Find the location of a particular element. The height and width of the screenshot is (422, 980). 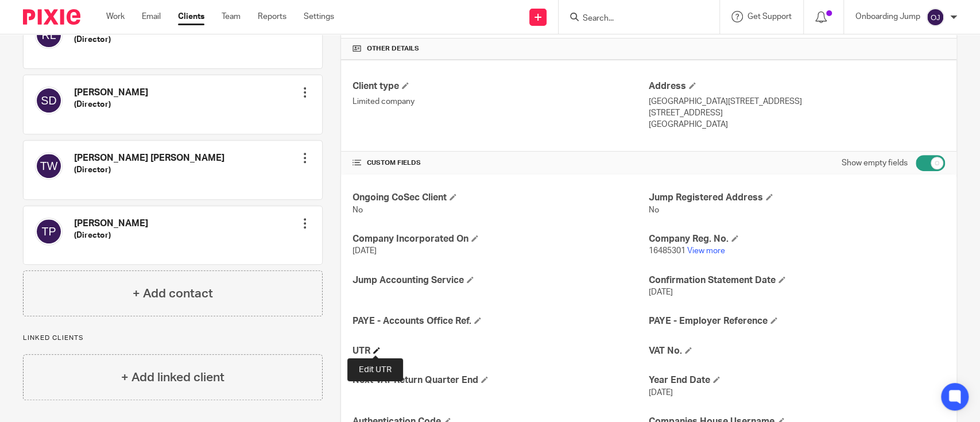

input: Search is located at coordinates (633, 19).